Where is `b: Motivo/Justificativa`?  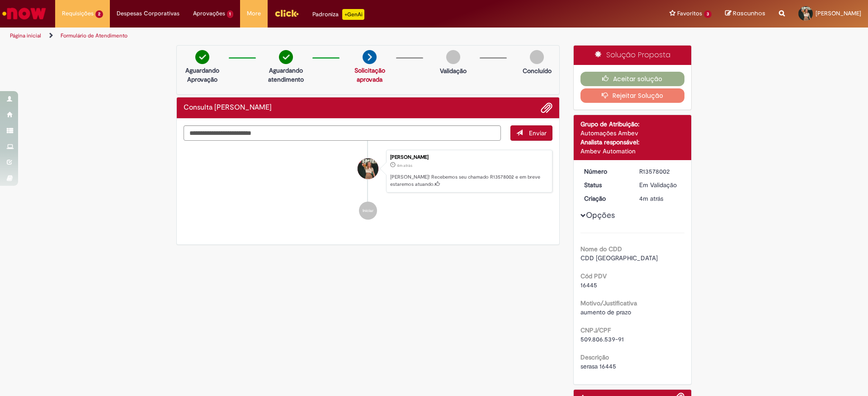
b: Motivo/Justificativa is located at coordinates (609, 303).